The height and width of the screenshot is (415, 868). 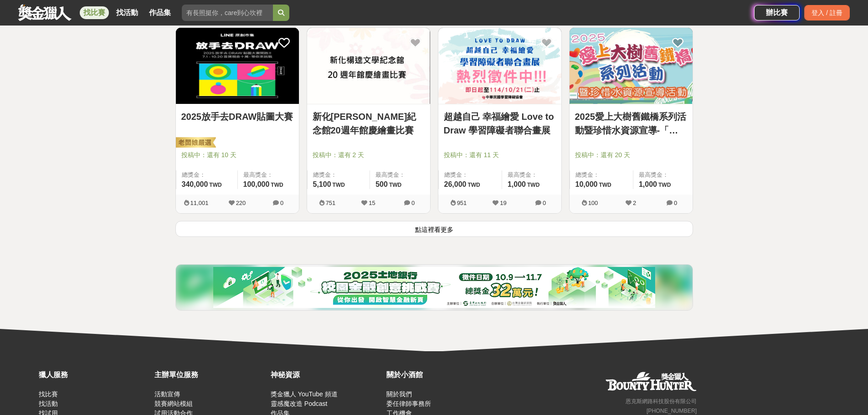 I want to click on a: 獎金獵人 YouTube 頻道, so click(x=304, y=394).